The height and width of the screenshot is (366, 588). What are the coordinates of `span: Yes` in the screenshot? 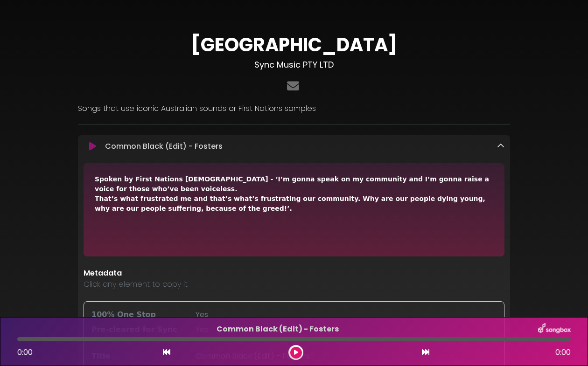 It's located at (202, 315).